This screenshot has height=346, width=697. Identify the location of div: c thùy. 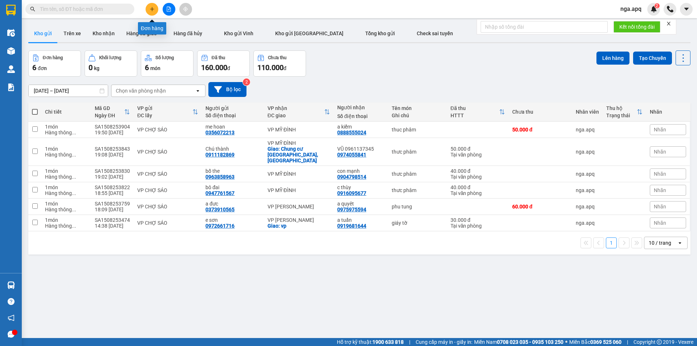
(361, 187).